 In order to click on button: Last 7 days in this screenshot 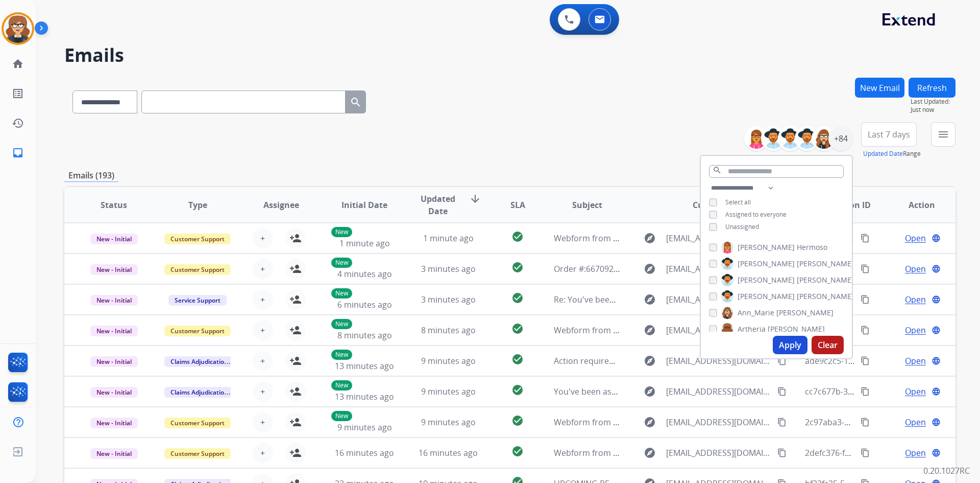, I will do `click(889, 134)`.